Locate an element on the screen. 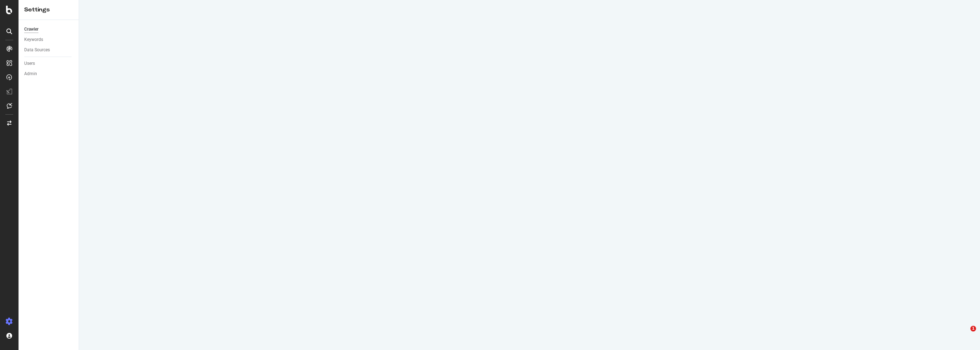 The image size is (980, 350). div: Crawler is located at coordinates (31, 29).